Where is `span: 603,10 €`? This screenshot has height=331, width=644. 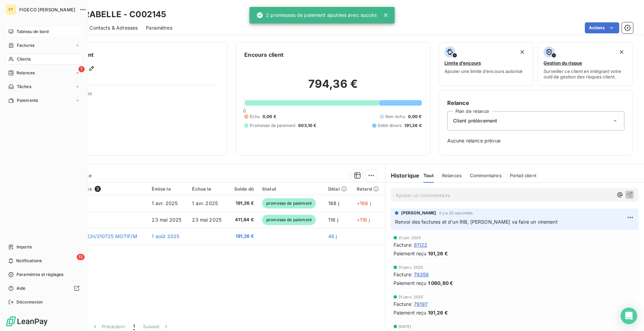
span: 603,10 € is located at coordinates (307, 126).